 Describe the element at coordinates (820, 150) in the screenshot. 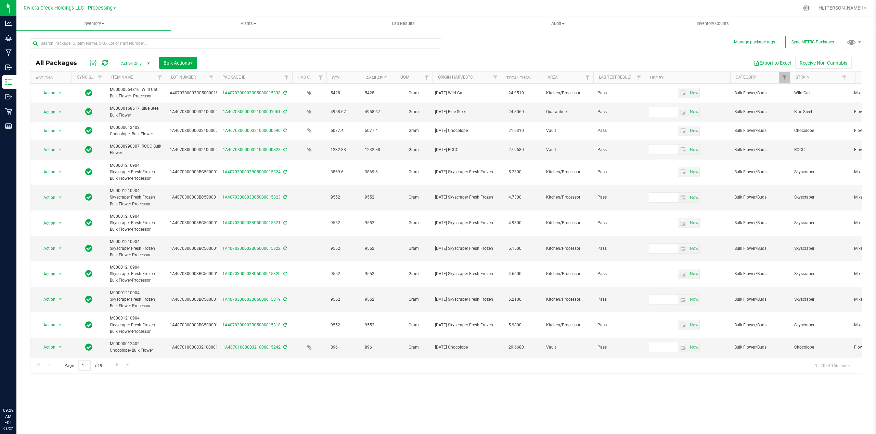

I see `span: RCCC` at that location.